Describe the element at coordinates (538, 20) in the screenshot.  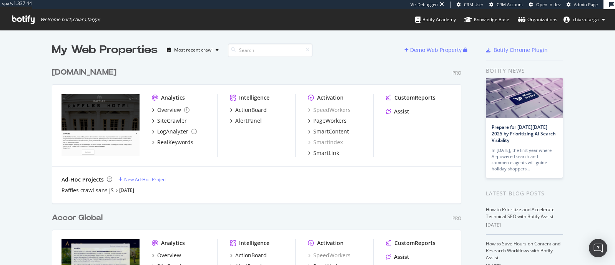
I see `div: Organizations` at that location.